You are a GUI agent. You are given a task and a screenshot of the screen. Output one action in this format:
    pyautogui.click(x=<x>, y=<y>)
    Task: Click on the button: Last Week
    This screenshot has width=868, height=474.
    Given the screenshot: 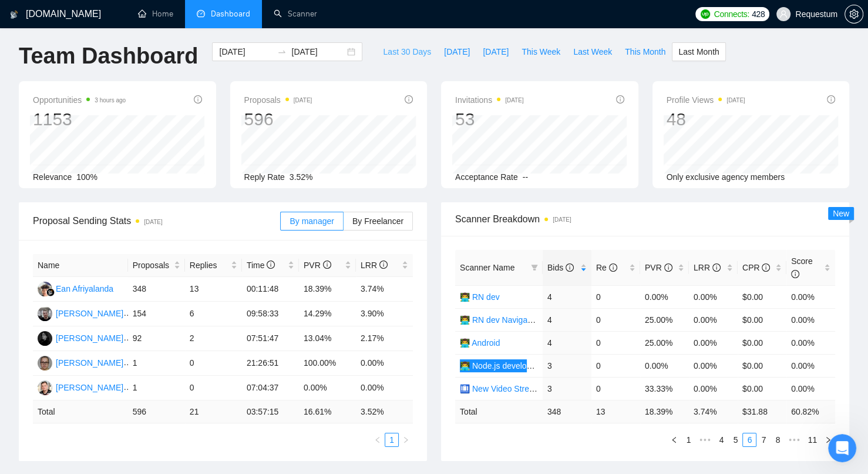 What is the action you would take?
    pyautogui.click(x=593, y=52)
    